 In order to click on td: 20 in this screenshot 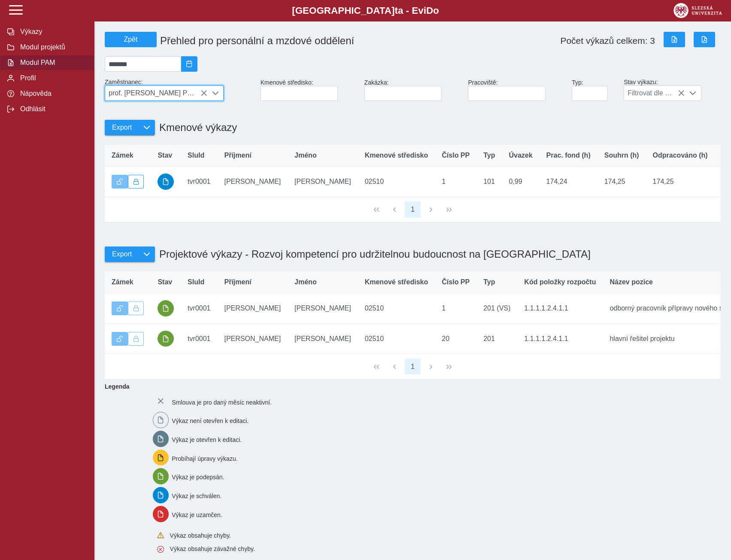, I will do `click(455, 338)`.